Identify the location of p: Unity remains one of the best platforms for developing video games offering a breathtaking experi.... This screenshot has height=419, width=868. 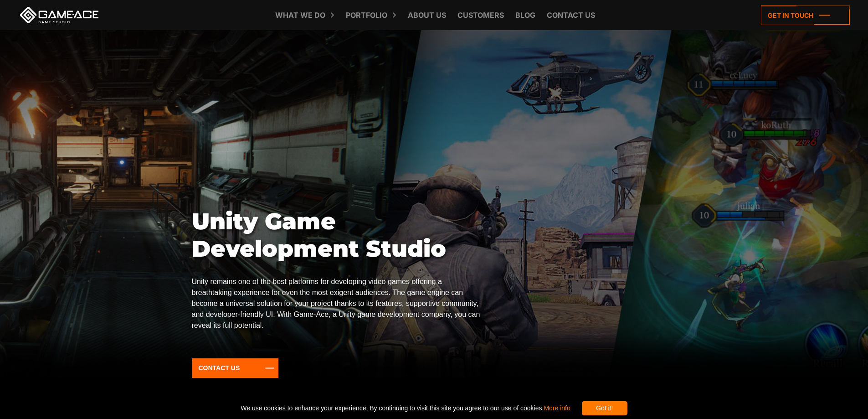
(338, 304).